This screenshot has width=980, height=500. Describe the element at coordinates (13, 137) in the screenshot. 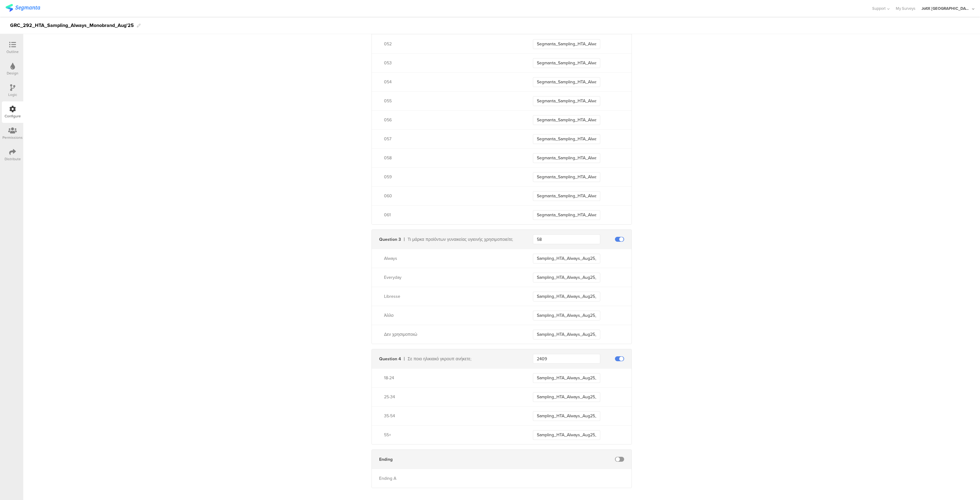

I see `div: Permissions` at that location.